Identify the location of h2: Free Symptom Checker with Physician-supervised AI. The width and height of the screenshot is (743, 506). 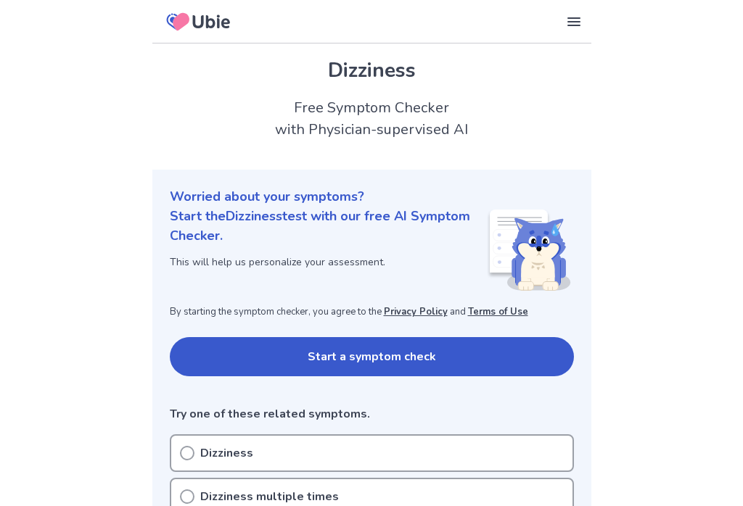
(371, 119).